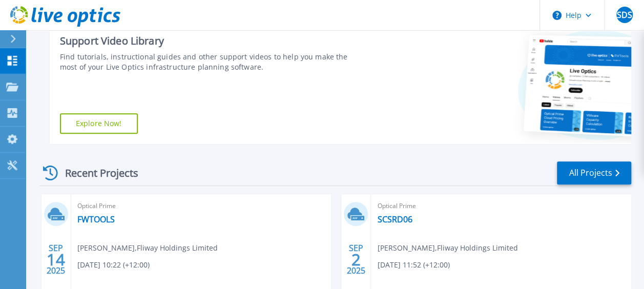 The image size is (644, 289). I want to click on span: 2, so click(356, 260).